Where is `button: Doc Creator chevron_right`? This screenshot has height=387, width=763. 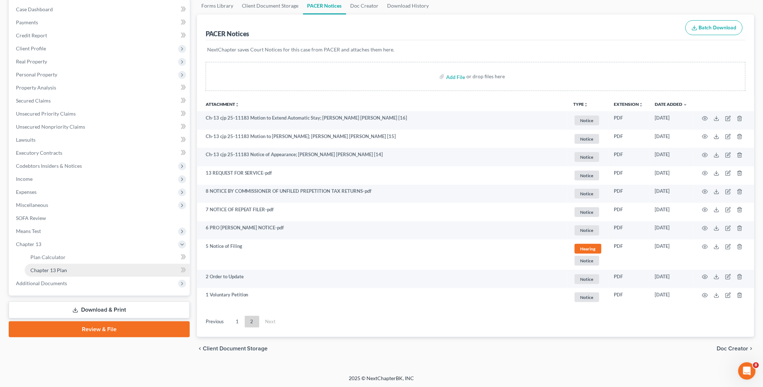 button: Doc Creator chevron_right is located at coordinates (735, 348).